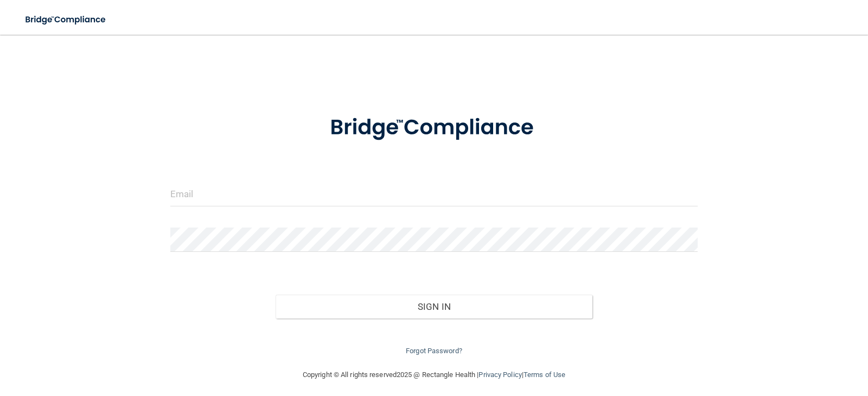 The height and width of the screenshot is (396, 868). What do you see at coordinates (434, 194) in the screenshot?
I see `input: Email` at bounding box center [434, 194].